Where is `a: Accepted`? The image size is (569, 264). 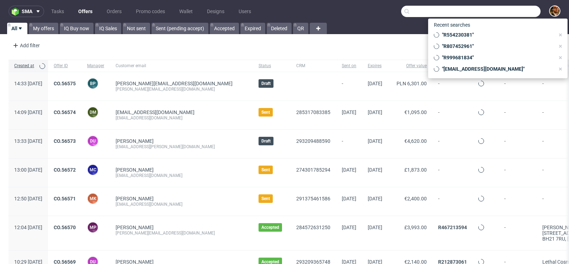
a: Accepted is located at coordinates (224, 28).